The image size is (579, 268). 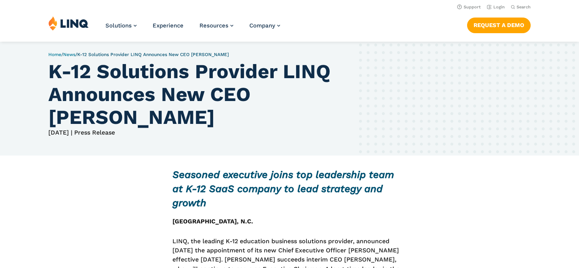 I want to click on span: Experience, so click(x=168, y=25).